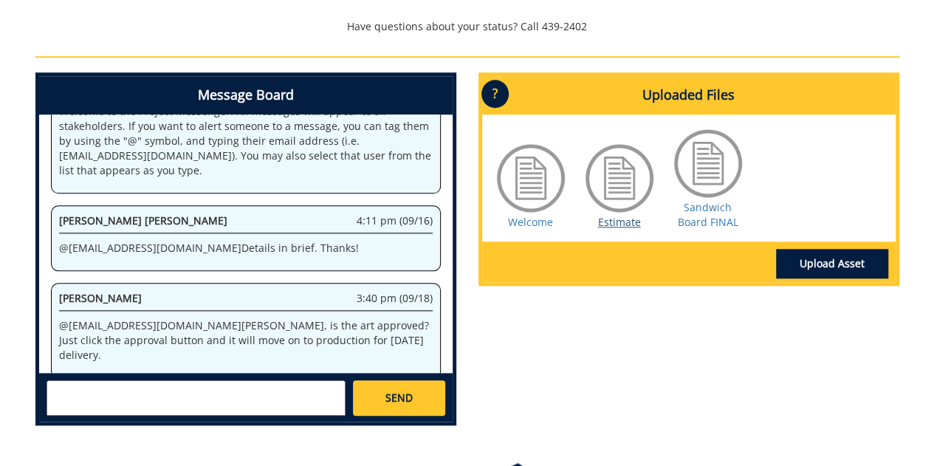 The image size is (934, 466). I want to click on p: Welcome to the Project Messenger. All messages will appear to all stakeholders. If you want to al..., so click(246, 141).